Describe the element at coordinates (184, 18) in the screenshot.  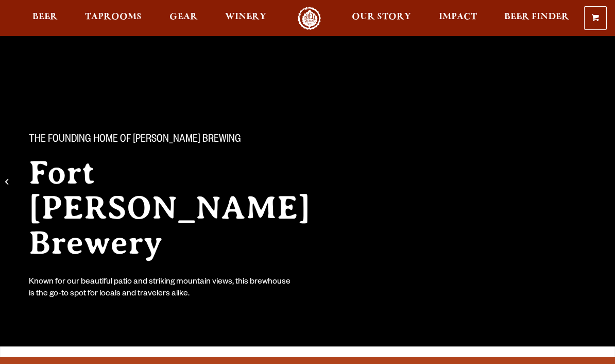
I see `a: Gear` at that location.